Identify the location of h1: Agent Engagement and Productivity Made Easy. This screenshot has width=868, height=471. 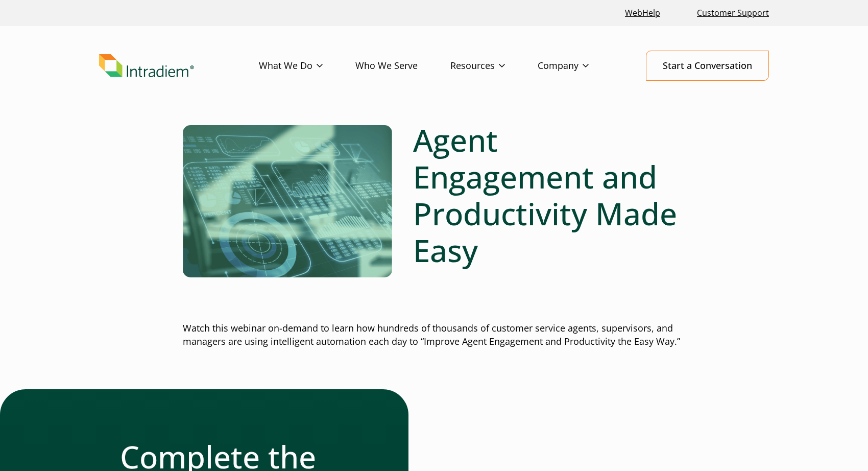
(549, 195).